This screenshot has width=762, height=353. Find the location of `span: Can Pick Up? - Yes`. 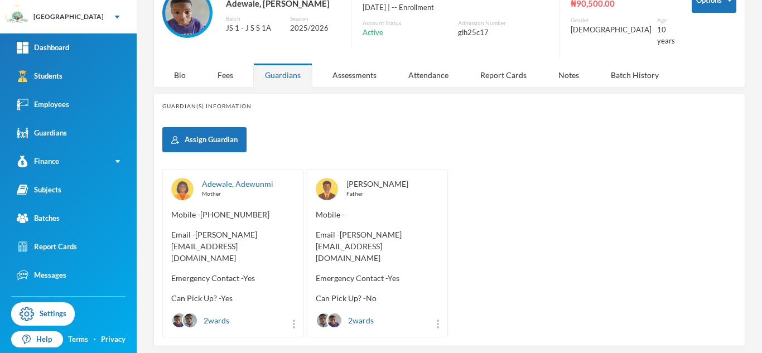

span: Can Pick Up? - Yes is located at coordinates (233, 298).